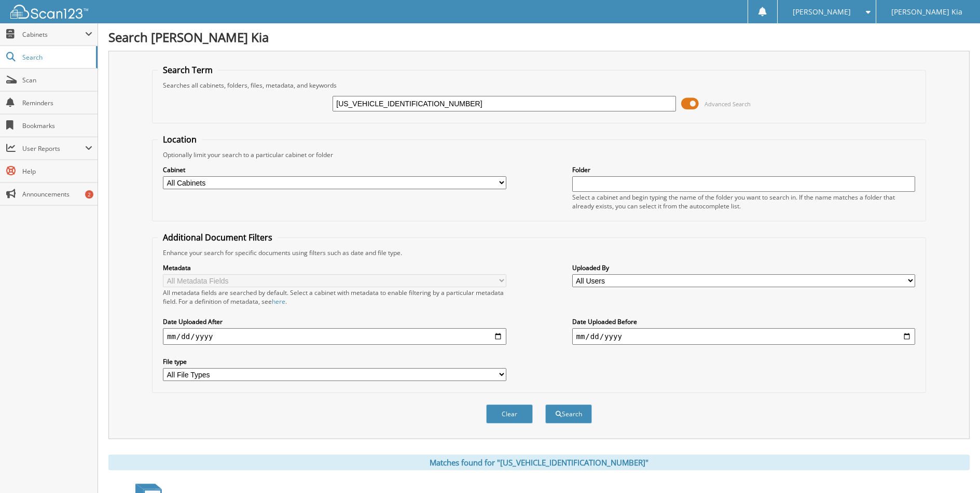 Image resolution: width=980 pixels, height=493 pixels. Describe the element at coordinates (89, 194) in the screenshot. I see `div: 2` at that location.